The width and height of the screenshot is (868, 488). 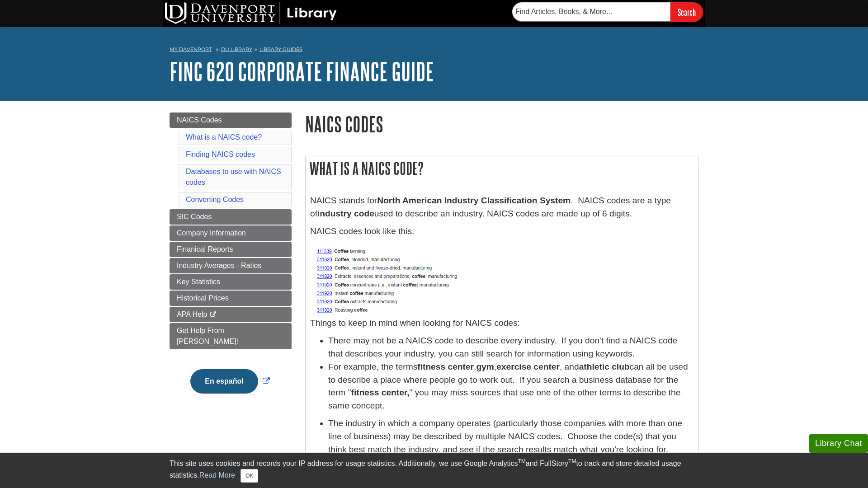 I want to click on a: Link opens in new window, so click(x=229, y=381).